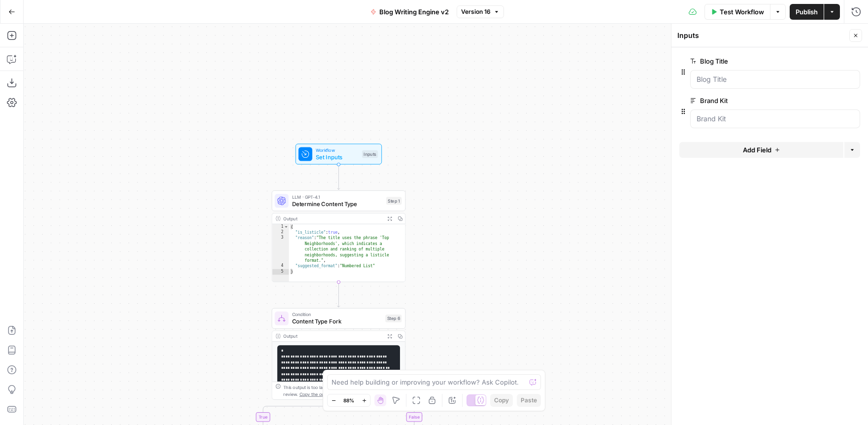 This screenshot has height=425, width=868. Describe the element at coordinates (807, 12) in the screenshot. I see `span: Publish` at that location.